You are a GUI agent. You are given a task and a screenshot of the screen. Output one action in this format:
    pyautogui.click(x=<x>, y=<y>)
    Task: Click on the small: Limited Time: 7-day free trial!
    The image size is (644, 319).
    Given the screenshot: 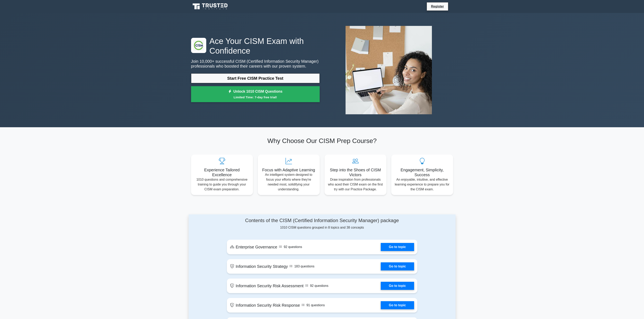 What is the action you would take?
    pyautogui.click(x=255, y=97)
    